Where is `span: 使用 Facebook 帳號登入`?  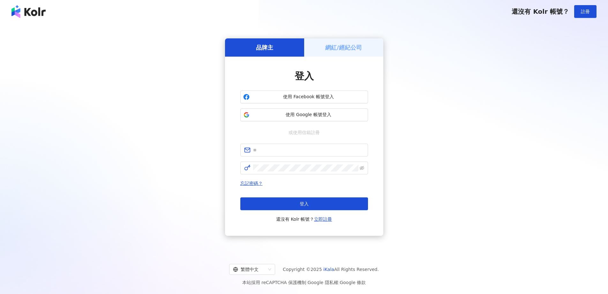
span: 使用 Facebook 帳號登入 is located at coordinates (309, 97).